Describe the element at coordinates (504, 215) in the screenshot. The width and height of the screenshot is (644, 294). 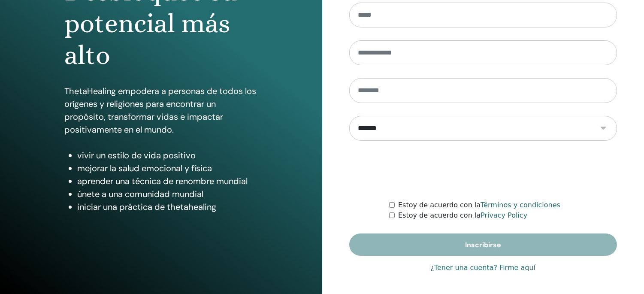
I see `a: Privacy Policy` at that location.